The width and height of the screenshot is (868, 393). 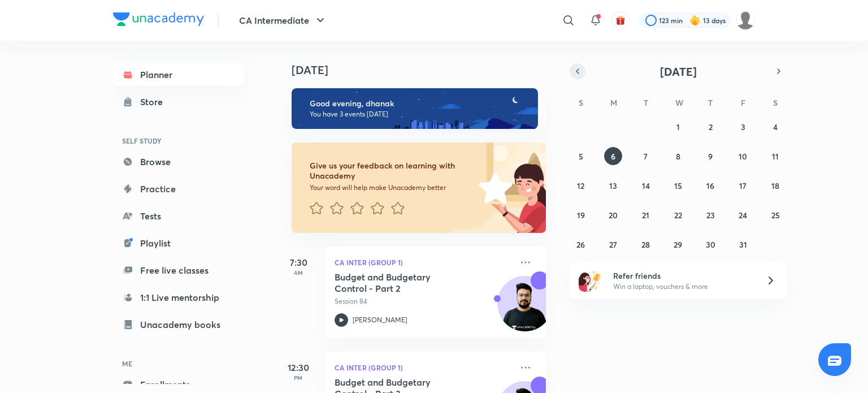 What do you see at coordinates (581, 245) in the screenshot?
I see `button: October 26, 2025` at bounding box center [581, 245].